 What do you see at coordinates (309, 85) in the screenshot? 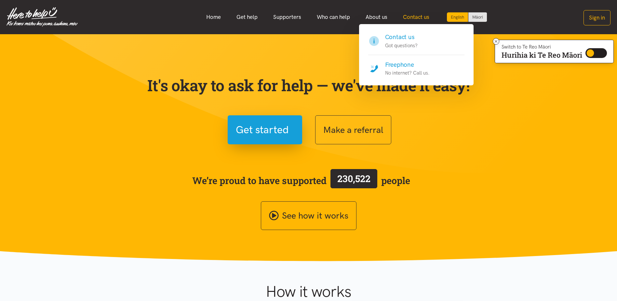
I see `p: It's okay to ask for help — we've made it easy!` at bounding box center [309, 85].